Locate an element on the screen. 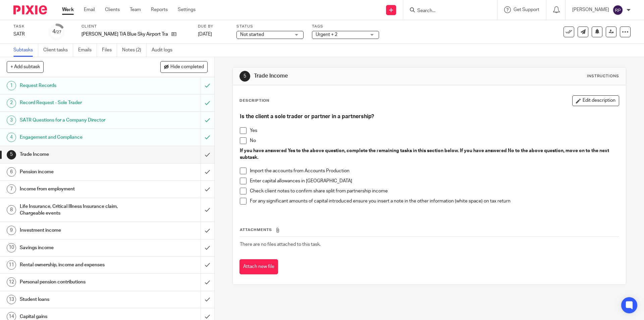  h1: Rental ownership, income and expenses is located at coordinates (78, 265).